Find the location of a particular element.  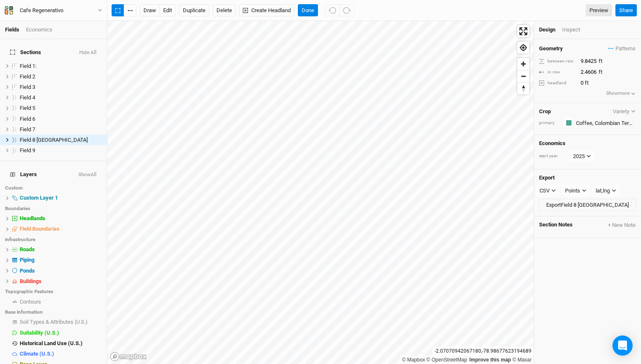

input: Coffee, Colombian Terraced Arrabica is located at coordinates (605, 123).